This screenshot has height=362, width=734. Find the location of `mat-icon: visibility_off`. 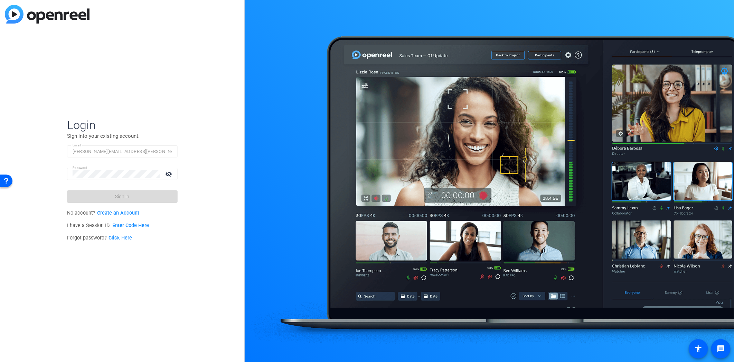

mat-icon: visibility_off is located at coordinates (169, 174).